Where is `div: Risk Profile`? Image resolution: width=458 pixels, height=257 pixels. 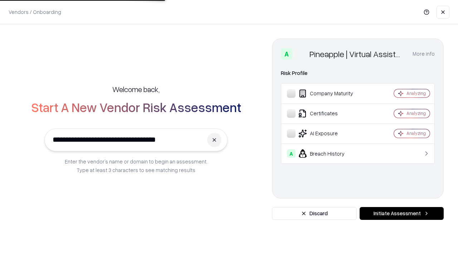
div: Risk Profile is located at coordinates (357, 73).